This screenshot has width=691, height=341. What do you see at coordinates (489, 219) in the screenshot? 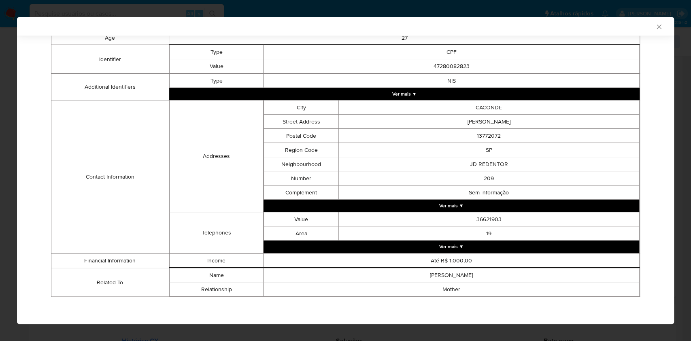
I see `td: 36621903` at bounding box center [489, 219].